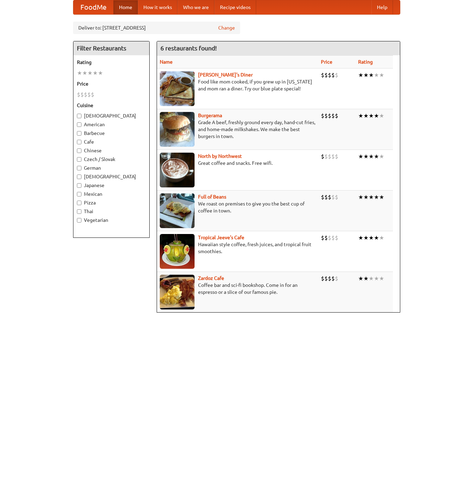 This screenshot has width=473, height=492. I want to click on label: Vegetarian, so click(111, 220).